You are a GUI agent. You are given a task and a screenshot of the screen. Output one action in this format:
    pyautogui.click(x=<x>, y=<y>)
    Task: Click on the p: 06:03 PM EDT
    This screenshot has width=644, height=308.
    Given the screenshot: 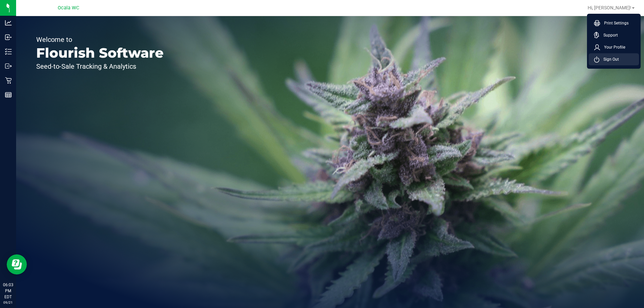 What is the action you would take?
    pyautogui.click(x=8, y=291)
    